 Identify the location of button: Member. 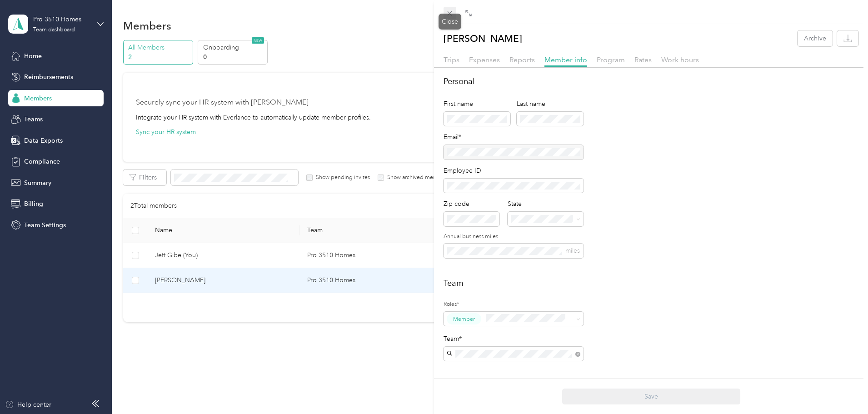
(464, 319).